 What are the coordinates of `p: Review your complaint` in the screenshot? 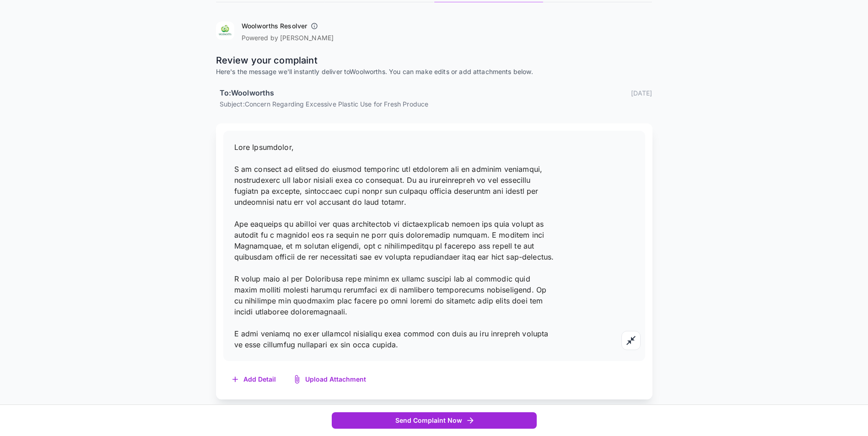 It's located at (434, 61).